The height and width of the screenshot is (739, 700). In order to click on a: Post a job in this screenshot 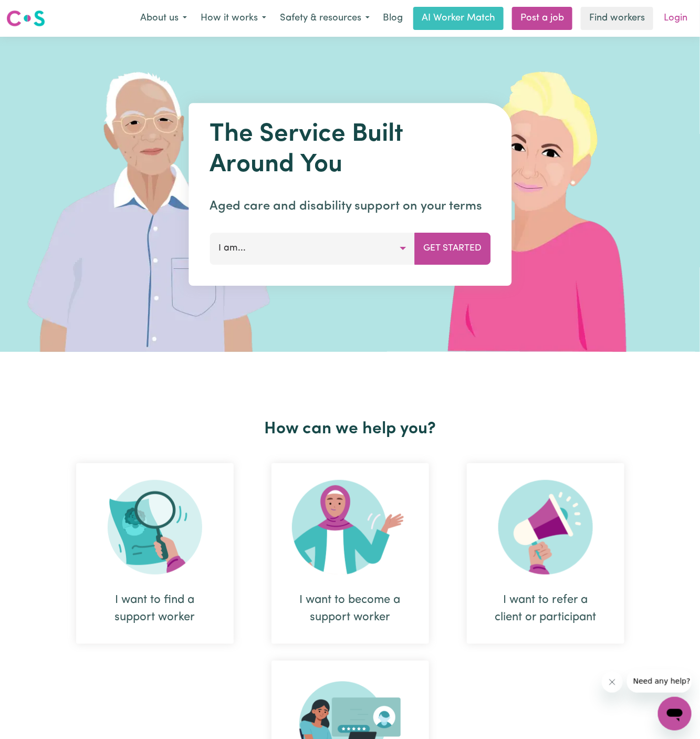, I will do `click(542, 19)`.